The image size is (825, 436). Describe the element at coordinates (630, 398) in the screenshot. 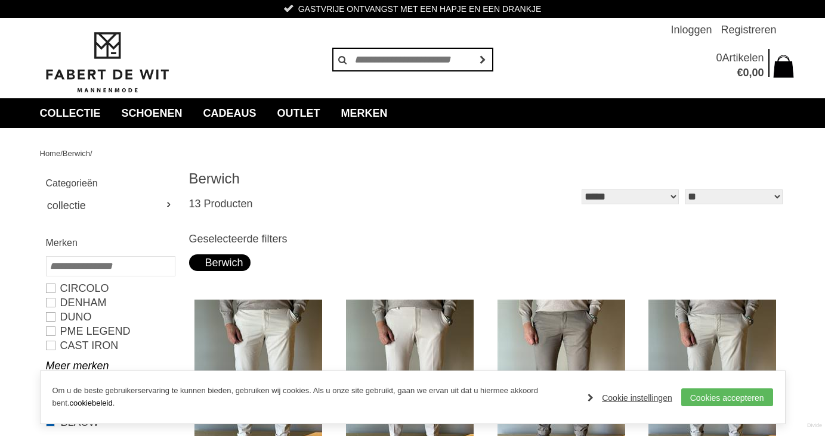

I see `a: Cookie instellingen` at that location.